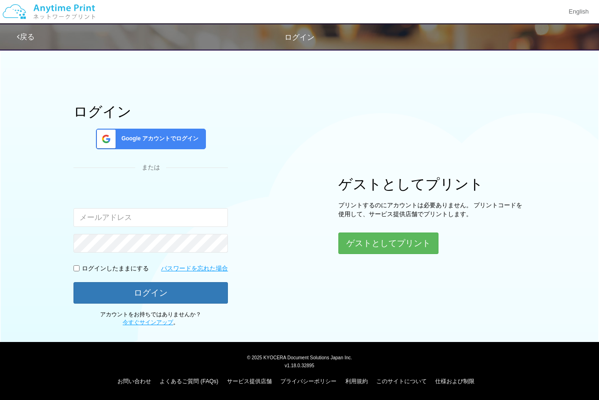  Describe the element at coordinates (115, 269) in the screenshot. I see `p: ログインしたままにする` at that location.